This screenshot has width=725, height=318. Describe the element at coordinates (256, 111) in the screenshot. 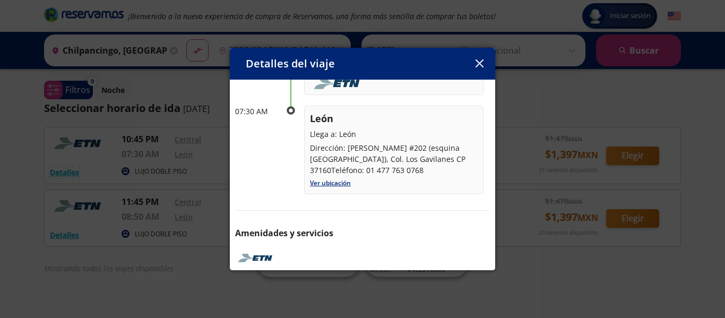

I see `p: 07:30 AM` at that location.